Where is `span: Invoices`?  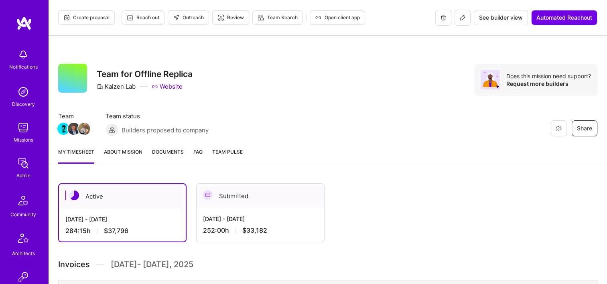 span: Invoices is located at coordinates (74, 264).